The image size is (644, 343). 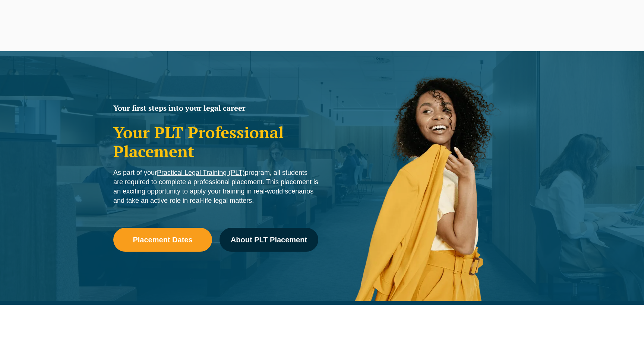 What do you see at coordinates (216, 186) in the screenshot?
I see `span: As part of your program, all students are required to complete a professional placement. This pla...` at bounding box center [216, 186].